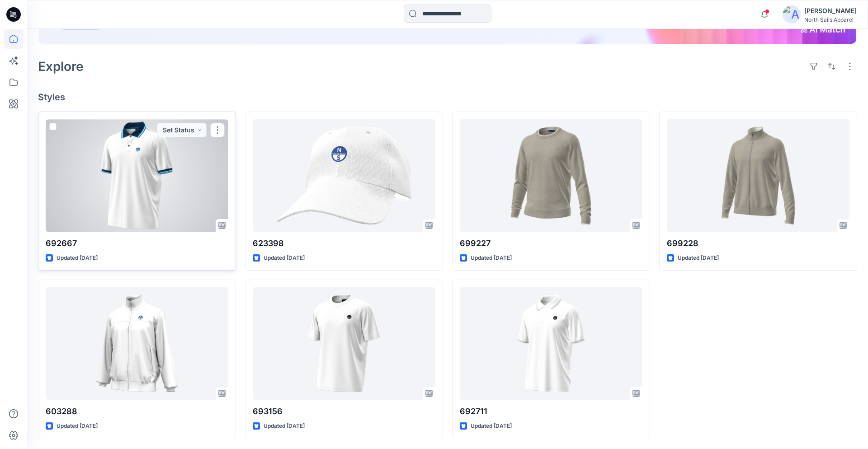  What do you see at coordinates (344, 343) in the screenshot?
I see `a: 693156` at bounding box center [344, 343].